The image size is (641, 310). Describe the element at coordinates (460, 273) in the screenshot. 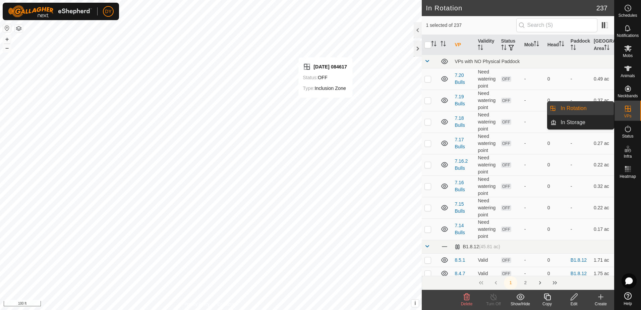

I see `a: 8.4.7` at that location.